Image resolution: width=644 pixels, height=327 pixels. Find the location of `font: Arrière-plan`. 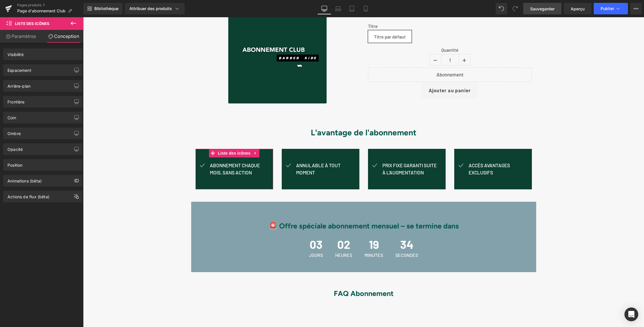

font: Arrière-plan is located at coordinates (19, 86).